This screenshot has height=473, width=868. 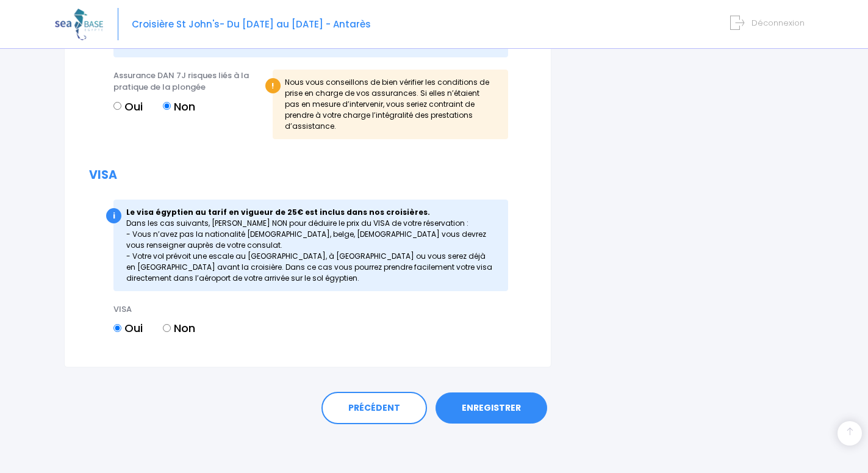 I want to click on a: PRÉCÉDENT, so click(x=374, y=408).